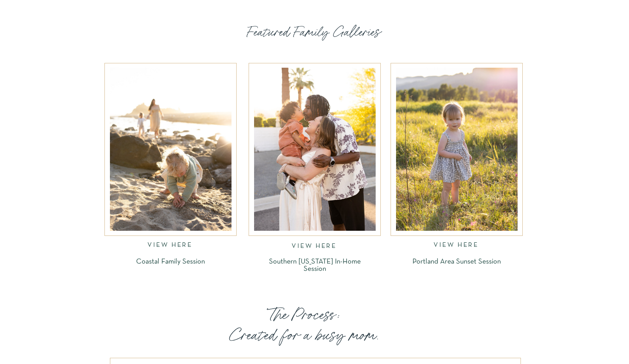 The width and height of the screenshot is (629, 364). What do you see at coordinates (170, 262) in the screenshot?
I see `p: Coastal Family Session` at bounding box center [170, 262].